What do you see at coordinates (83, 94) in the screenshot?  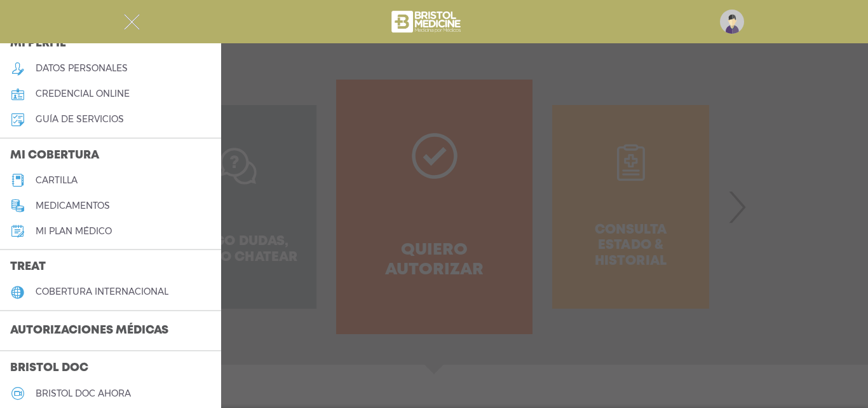 I see `h5: credencial online` at bounding box center [83, 94].